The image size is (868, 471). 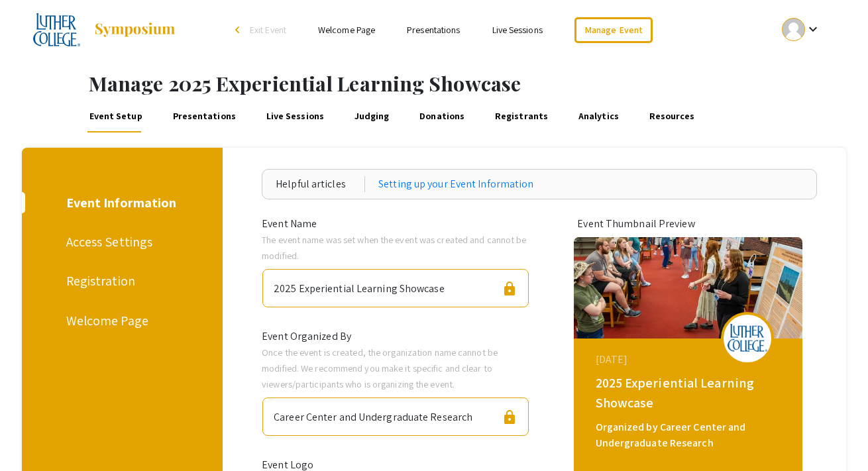 I want to click on a: Manage Event, so click(x=614, y=30).